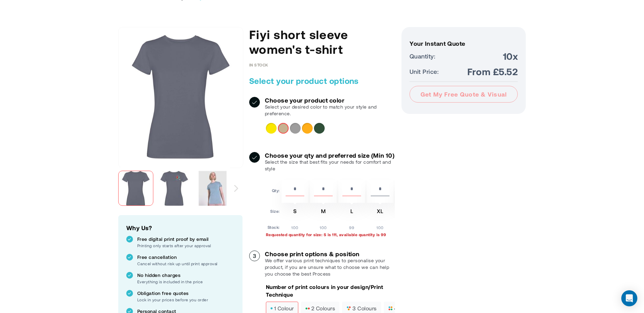 Image resolution: width=644 pixels, height=313 pixels. Describe the element at coordinates (492, 71) in the screenshot. I see `span: From £5.52` at that location.